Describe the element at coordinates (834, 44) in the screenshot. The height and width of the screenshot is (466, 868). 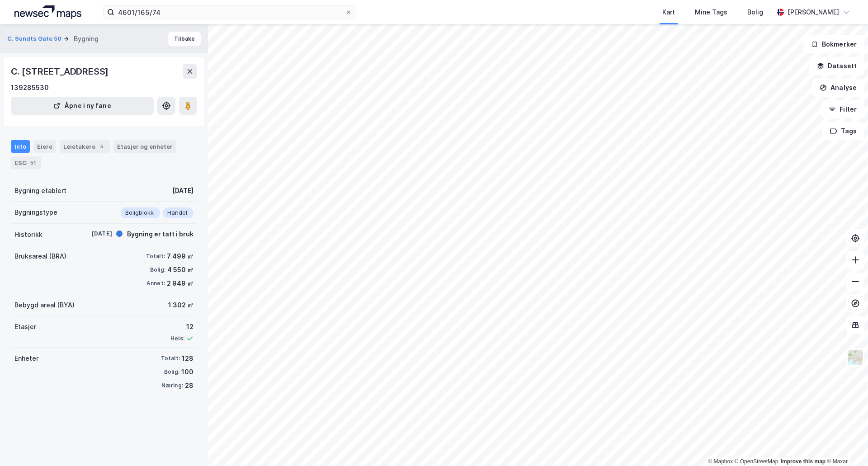
I see `button: Bokmerker` at that location.